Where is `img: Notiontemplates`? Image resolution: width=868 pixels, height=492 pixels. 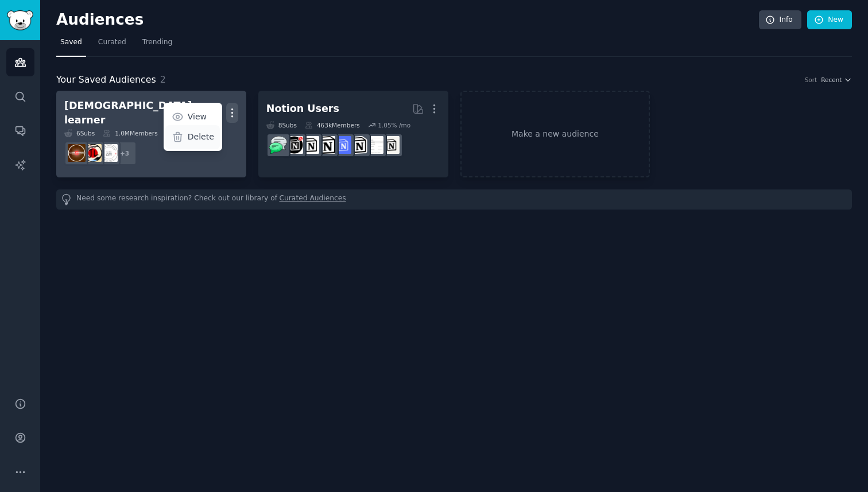
img: Notiontemplates is located at coordinates (374, 144).